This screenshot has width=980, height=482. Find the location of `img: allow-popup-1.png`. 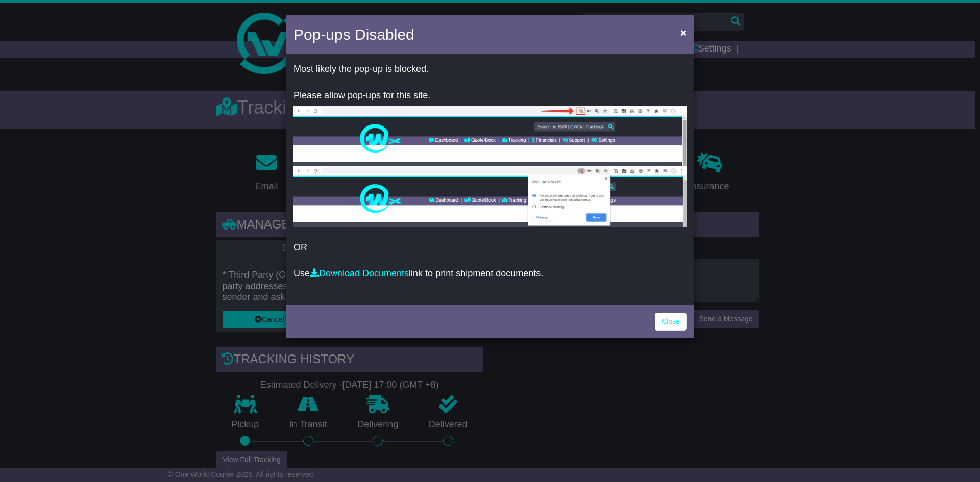

img: allow-popup-1.png is located at coordinates (490, 136).